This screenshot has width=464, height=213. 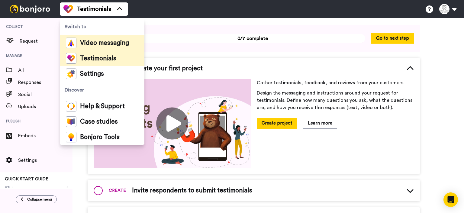 I want to click on span: Uploads, so click(x=45, y=106).